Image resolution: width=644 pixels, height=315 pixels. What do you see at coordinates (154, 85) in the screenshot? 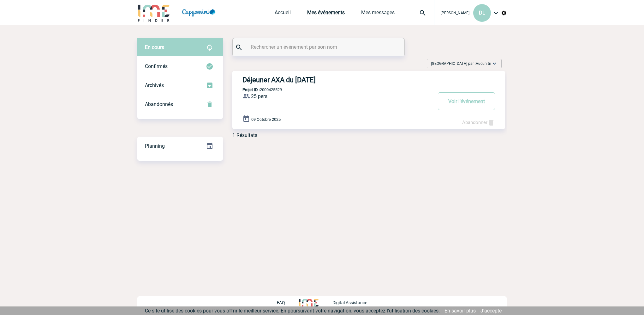
I see `span: Archivés` at bounding box center [154, 85].